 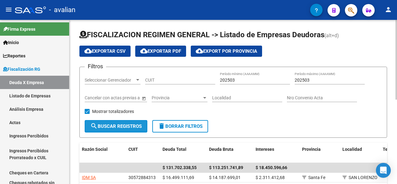 I want to click on span: Borrar Filtros, so click(x=180, y=126).